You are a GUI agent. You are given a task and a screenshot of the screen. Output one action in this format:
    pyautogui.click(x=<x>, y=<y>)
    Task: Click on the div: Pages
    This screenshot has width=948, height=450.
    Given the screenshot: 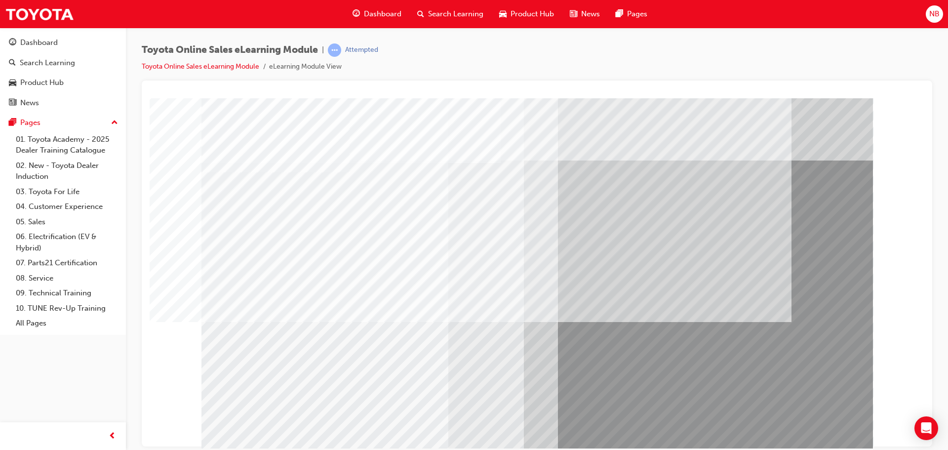 What is the action you would take?
    pyautogui.click(x=30, y=123)
    